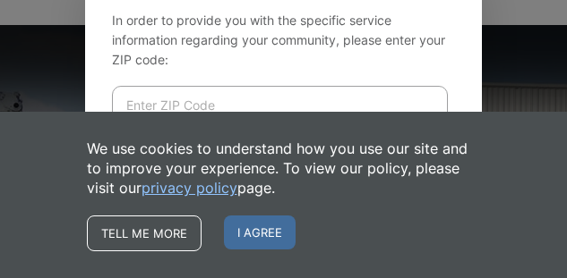 The width and height of the screenshot is (567, 278). Describe the element at coordinates (189, 188) in the screenshot. I see `a: privacy policy` at that location.